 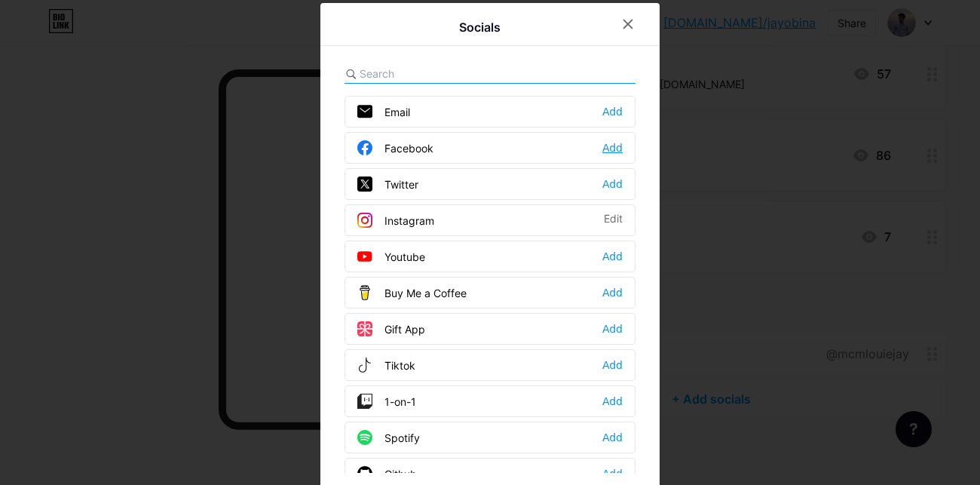 What do you see at coordinates (613, 220) in the screenshot?
I see `div: Edit` at bounding box center [613, 220].